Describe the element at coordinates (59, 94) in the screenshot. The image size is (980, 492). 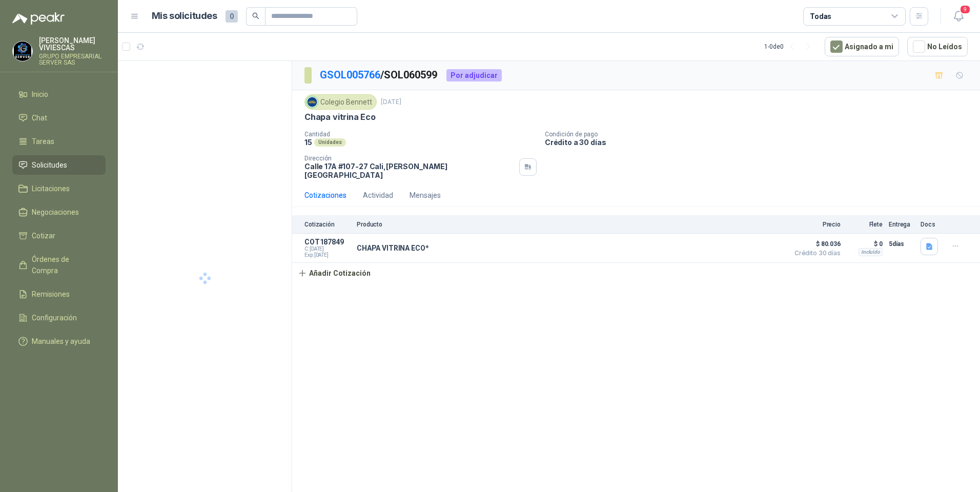
I see `a: Inicio` at that location.